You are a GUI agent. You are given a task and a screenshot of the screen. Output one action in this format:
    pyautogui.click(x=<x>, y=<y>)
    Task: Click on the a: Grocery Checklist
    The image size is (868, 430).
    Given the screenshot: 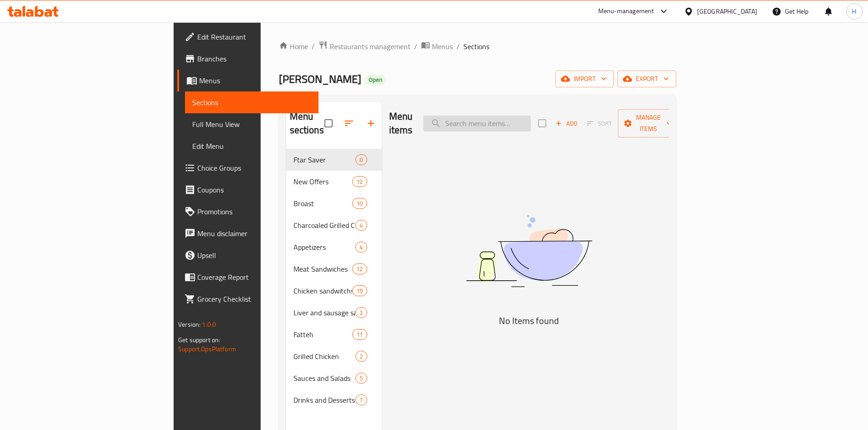 What is the action you would take?
    pyautogui.click(x=248, y=299)
    